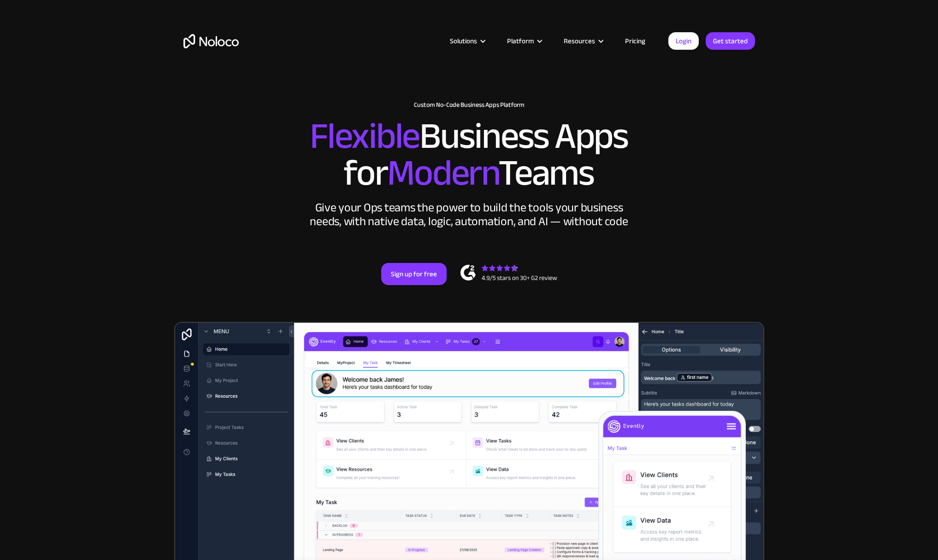 The image size is (938, 560). What do you see at coordinates (442, 173) in the screenshot?
I see `span: Modern` at bounding box center [442, 173].